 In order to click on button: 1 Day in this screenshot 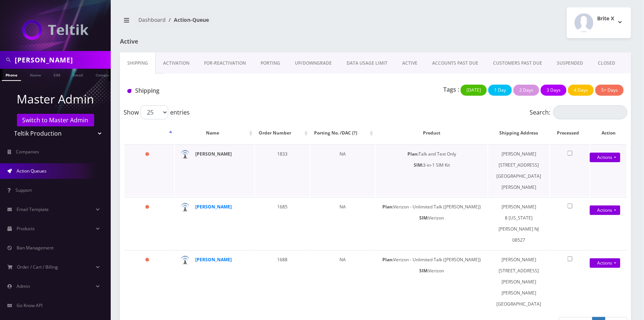, I will do `click(500, 91)`.